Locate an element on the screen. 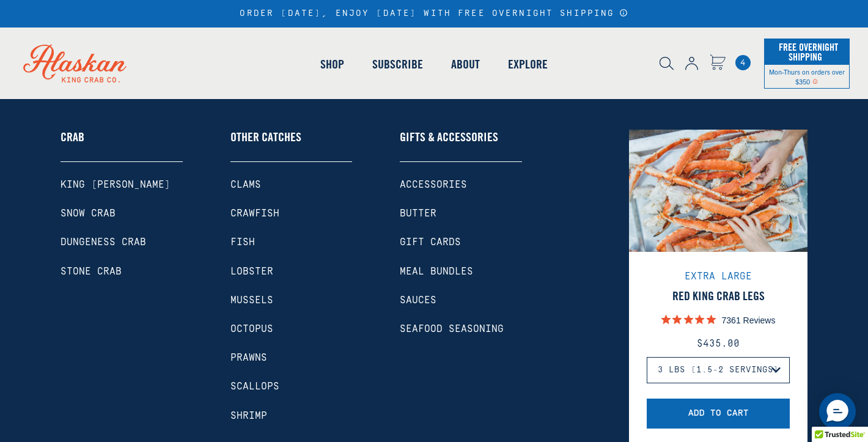  span: Extra Large is located at coordinates (719, 277).